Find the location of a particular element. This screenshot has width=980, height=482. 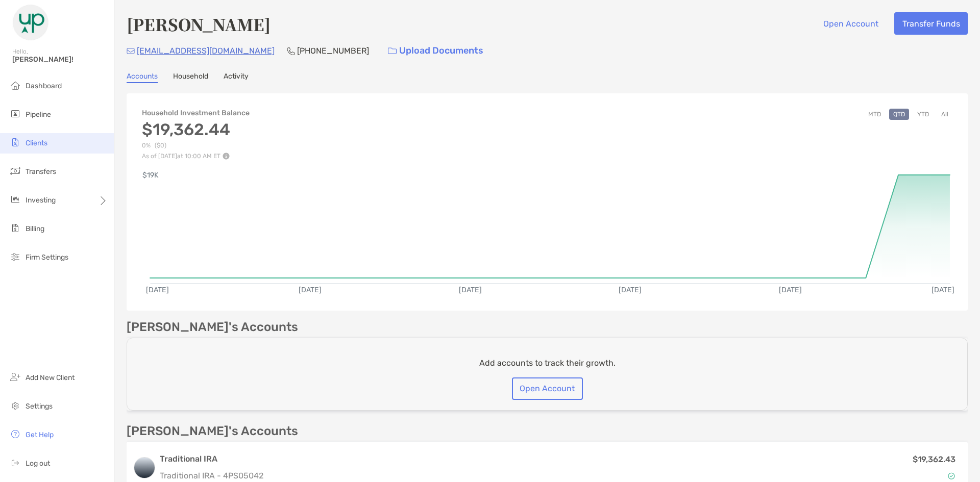

img: Email Icon is located at coordinates (131, 51).